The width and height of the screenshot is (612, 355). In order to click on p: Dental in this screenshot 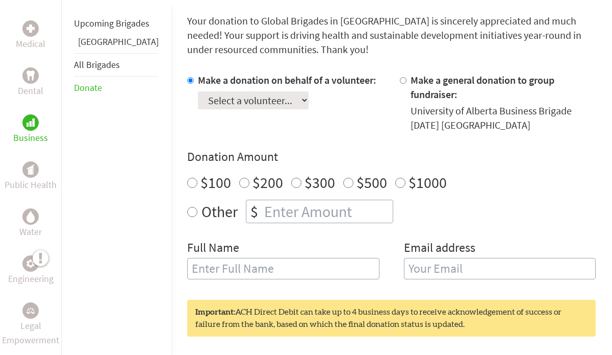, I will do `click(31, 91)`.